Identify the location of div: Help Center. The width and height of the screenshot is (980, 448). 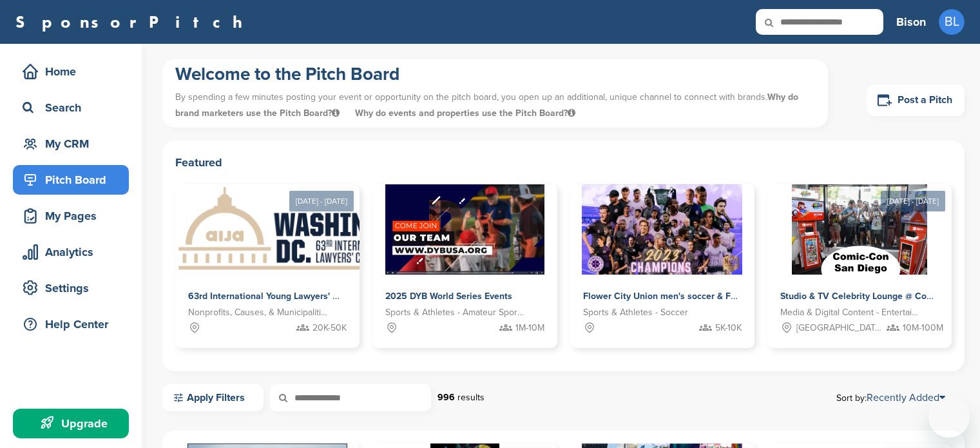
(74, 324).